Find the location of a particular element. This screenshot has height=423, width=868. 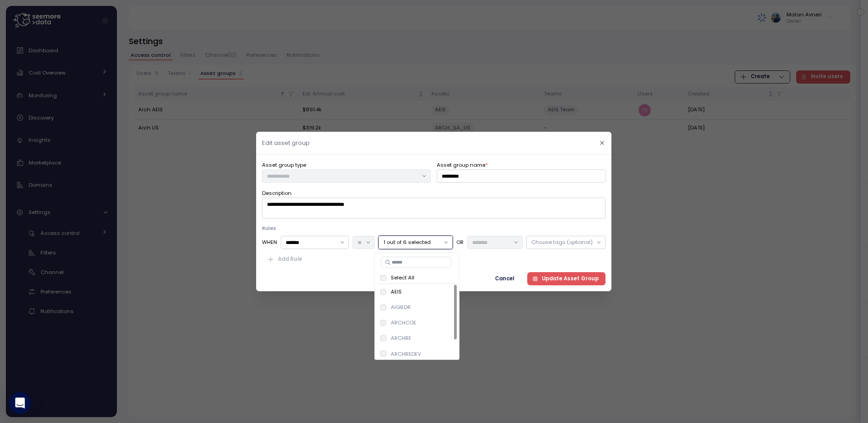

p: AIGIEDR is located at coordinates (400, 307).